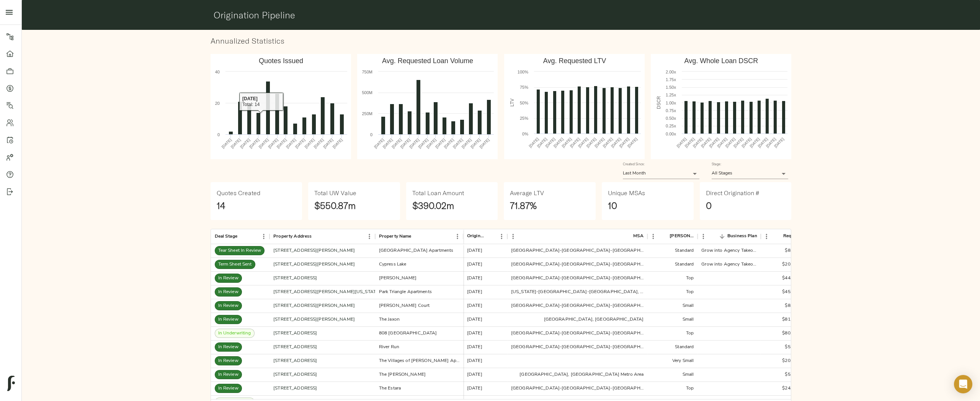 This screenshot has height=401, width=980. Describe the element at coordinates (638, 236) in the screenshot. I see `div: MSA` at that location.